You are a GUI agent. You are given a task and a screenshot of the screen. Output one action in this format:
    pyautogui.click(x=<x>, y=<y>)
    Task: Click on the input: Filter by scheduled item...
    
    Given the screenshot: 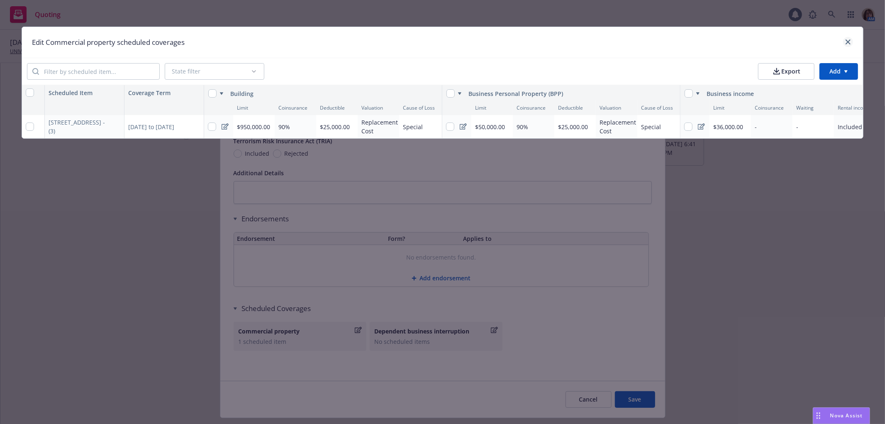 What is the action you would take?
    pyautogui.click(x=99, y=71)
    